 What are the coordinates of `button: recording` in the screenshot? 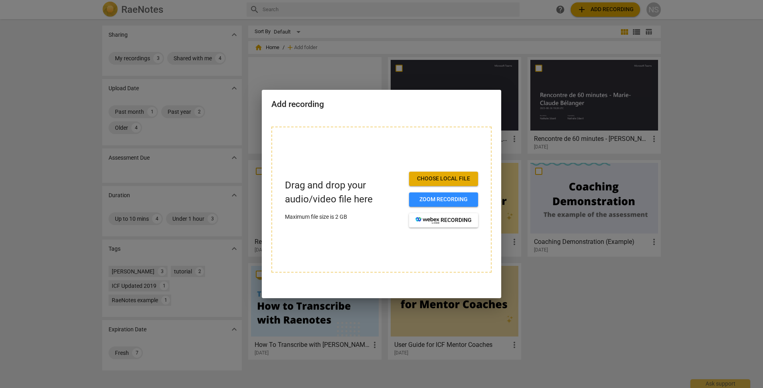 It's located at (443, 220).